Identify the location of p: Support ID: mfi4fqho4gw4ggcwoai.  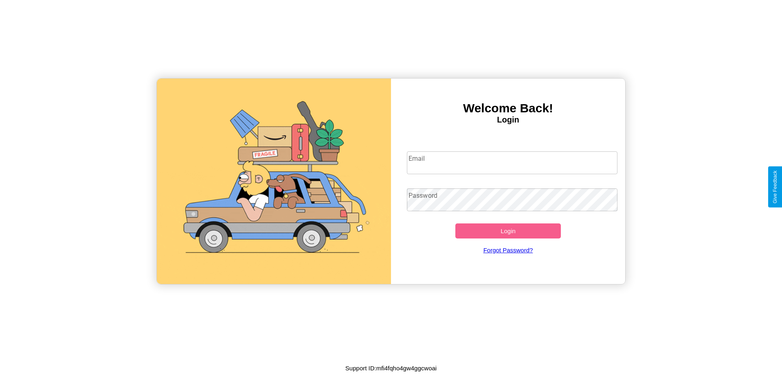
(391, 368).